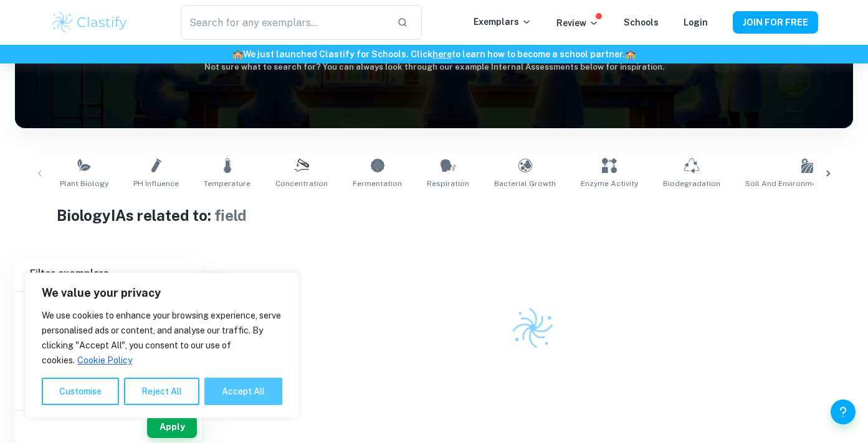  What do you see at coordinates (691, 184) in the screenshot?
I see `span: Biodegradation` at bounding box center [691, 184].